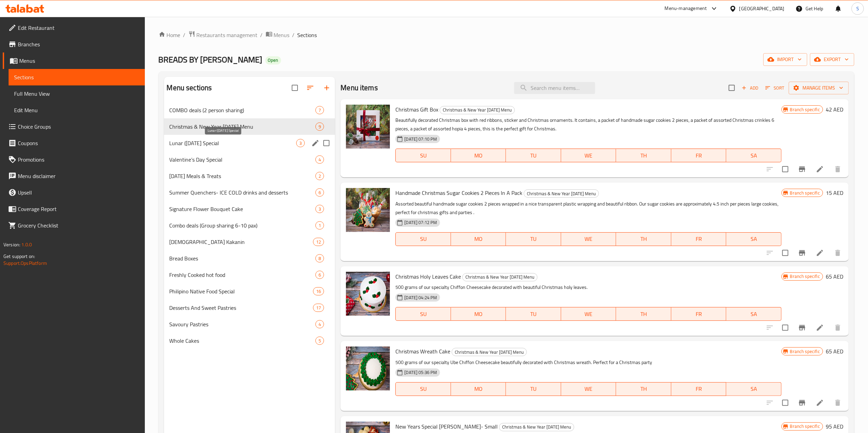 The width and height of the screenshot is (868, 433). Describe the element at coordinates (368, 127) in the screenshot. I see `img: Christmas Gift Box` at that location.